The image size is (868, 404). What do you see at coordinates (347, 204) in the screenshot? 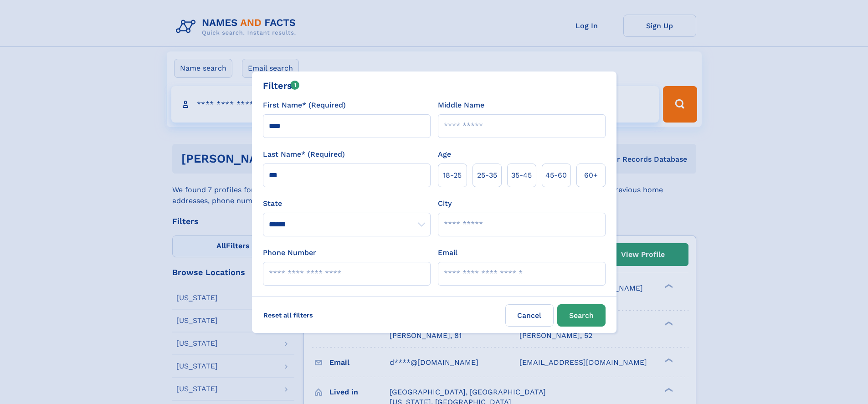
I see `label: State` at bounding box center [347, 204].